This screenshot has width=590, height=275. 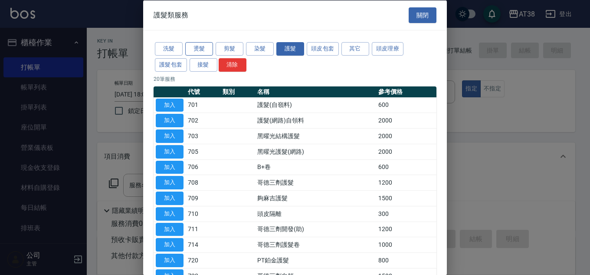 I want to click on button: 剪髮, so click(x=229, y=49).